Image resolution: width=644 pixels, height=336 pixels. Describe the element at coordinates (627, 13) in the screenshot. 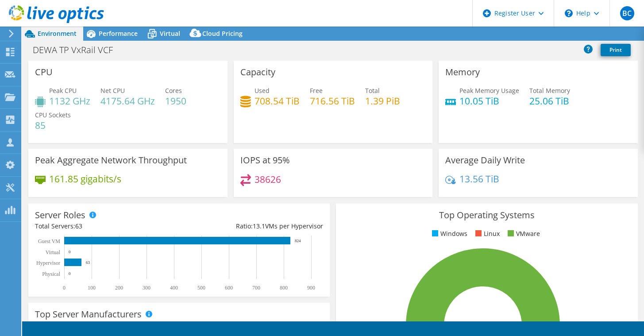

I see `span: BC` at that location.